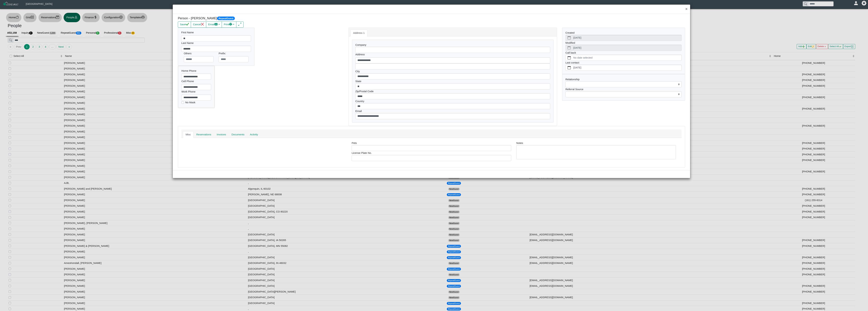 The image size is (868, 311). Describe the element at coordinates (204, 135) in the screenshot. I see `a: Reservations` at that location.